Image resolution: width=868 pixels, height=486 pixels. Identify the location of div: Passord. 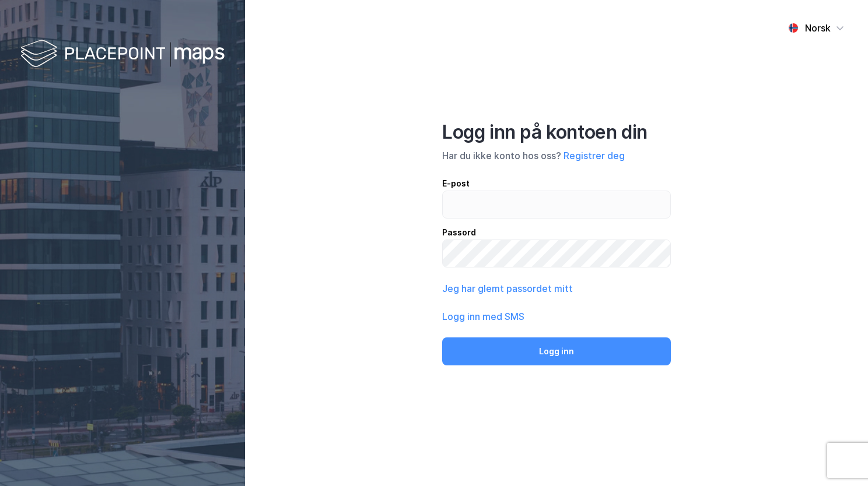
(557, 233).